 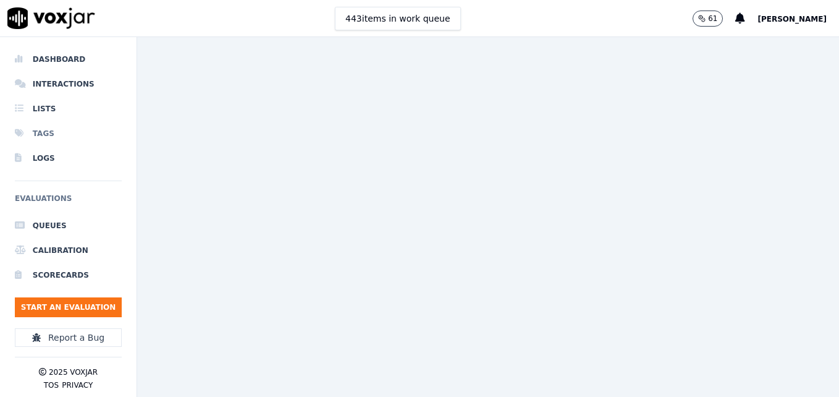 I want to click on li: Logs, so click(x=68, y=158).